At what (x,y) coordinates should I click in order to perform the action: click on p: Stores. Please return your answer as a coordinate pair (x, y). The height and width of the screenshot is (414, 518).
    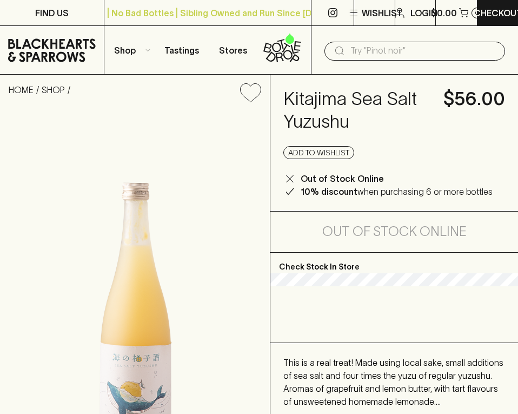
    Looking at the image, I should click on (233, 50).